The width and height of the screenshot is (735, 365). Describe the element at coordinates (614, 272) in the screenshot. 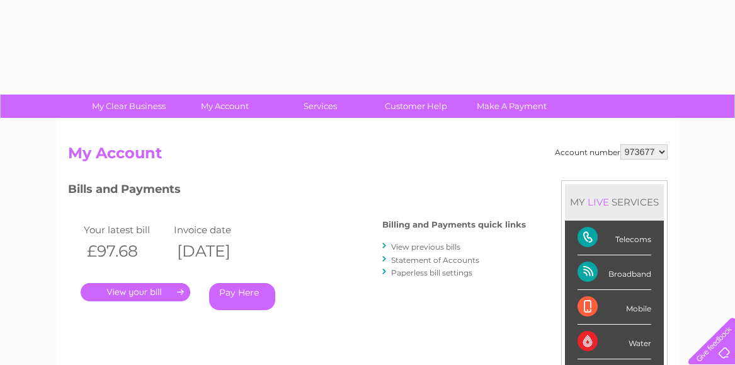

I see `div: Broadband` at that location.